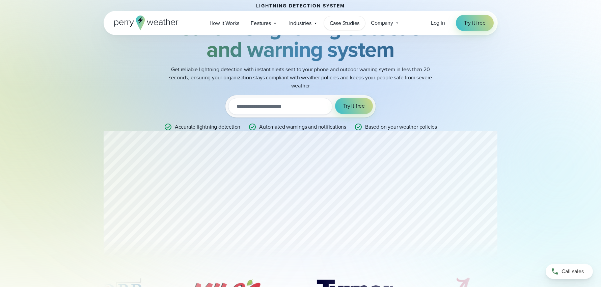  I want to click on p: Accurate lightning detection, so click(207, 127).